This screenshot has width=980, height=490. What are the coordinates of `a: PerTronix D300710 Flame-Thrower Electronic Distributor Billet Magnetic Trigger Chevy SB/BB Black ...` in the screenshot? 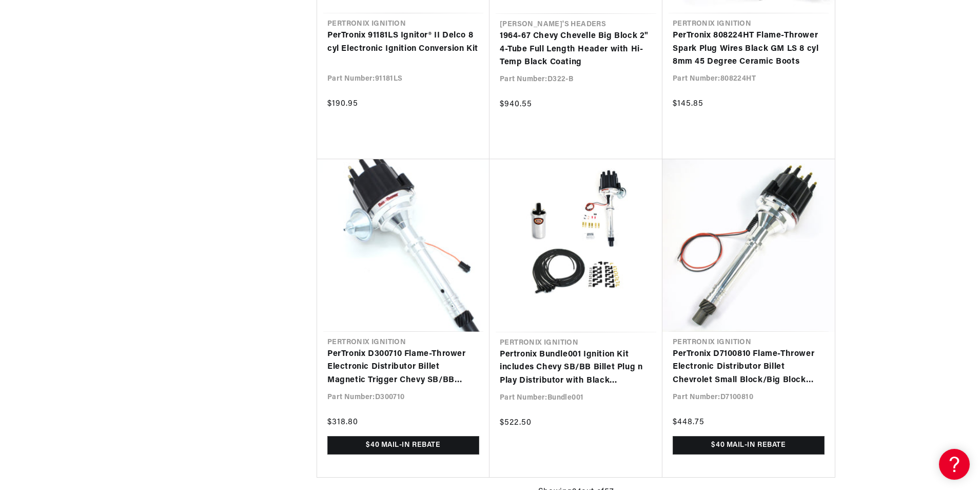 It's located at (403, 367).